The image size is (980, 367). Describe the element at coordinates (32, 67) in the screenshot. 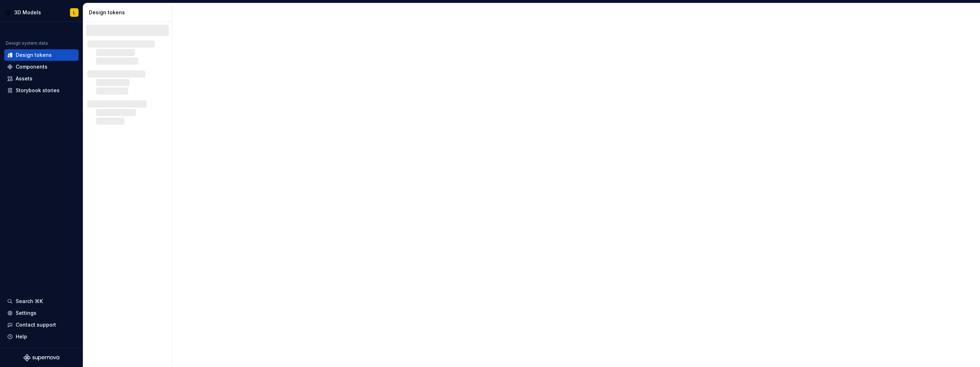

I see `div: Components` at that location.